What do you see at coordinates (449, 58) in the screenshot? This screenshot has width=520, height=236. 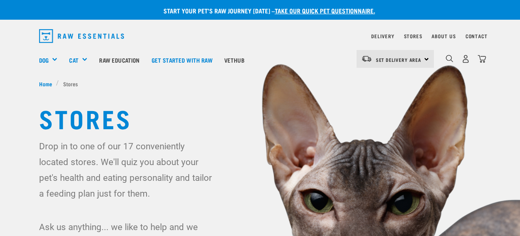 I see `img: home-icon-1@2x.png` at bounding box center [449, 58].